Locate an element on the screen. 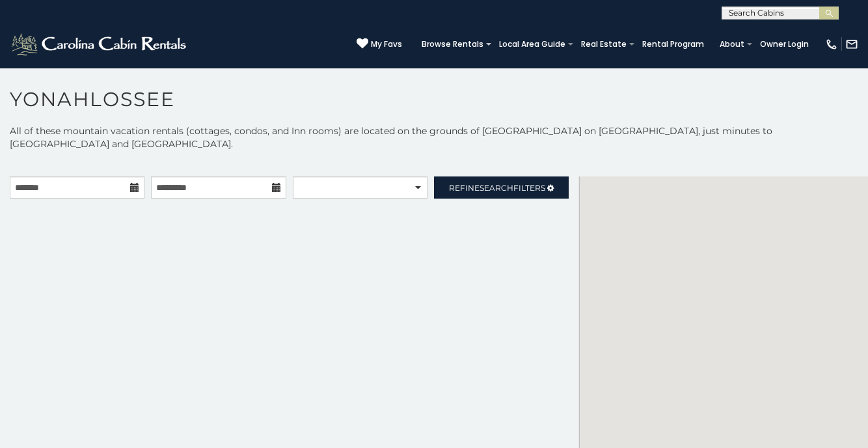  span: My Favs is located at coordinates (387, 44).